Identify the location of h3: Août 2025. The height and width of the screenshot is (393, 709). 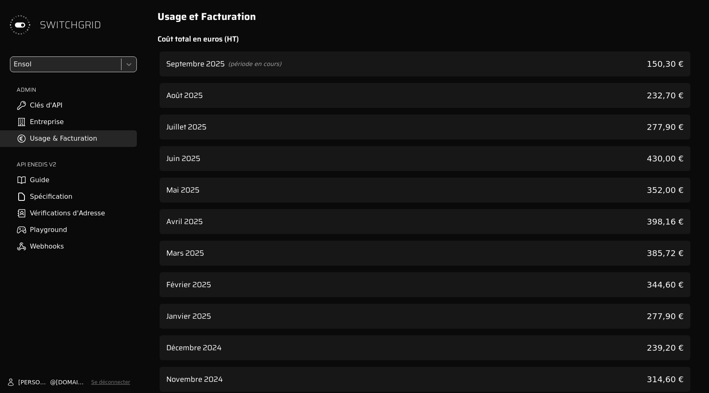
(185, 95).